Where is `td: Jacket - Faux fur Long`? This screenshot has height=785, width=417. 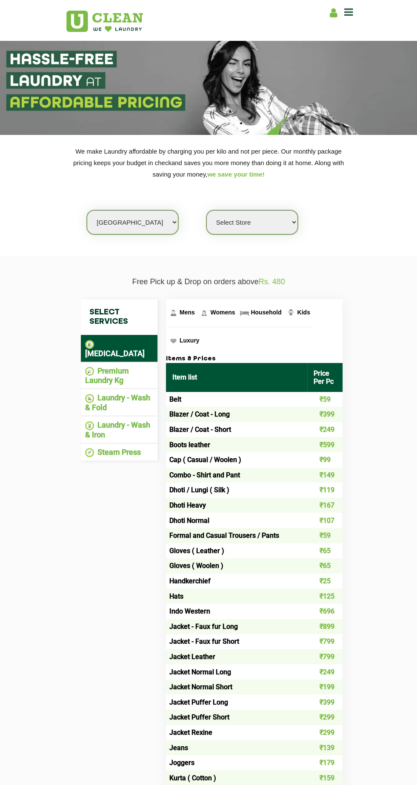 td: Jacket - Faux fur Long is located at coordinates (237, 627).